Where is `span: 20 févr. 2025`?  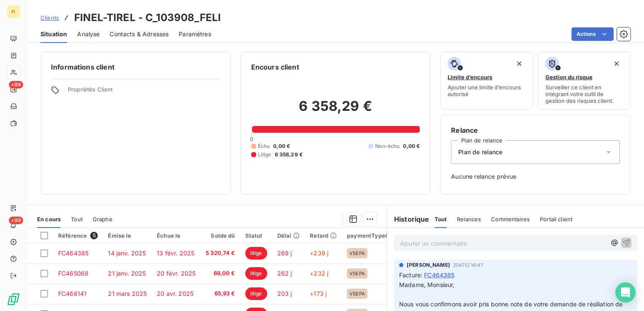 span: 20 févr. 2025 is located at coordinates (176, 273).